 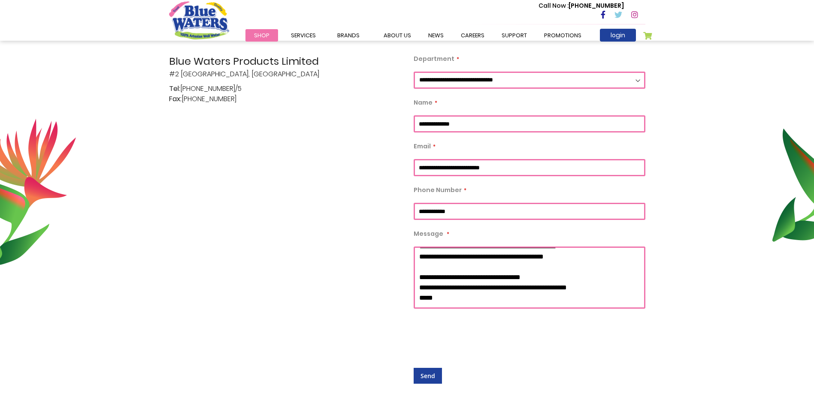 I want to click on a: Promotions, so click(x=562, y=35).